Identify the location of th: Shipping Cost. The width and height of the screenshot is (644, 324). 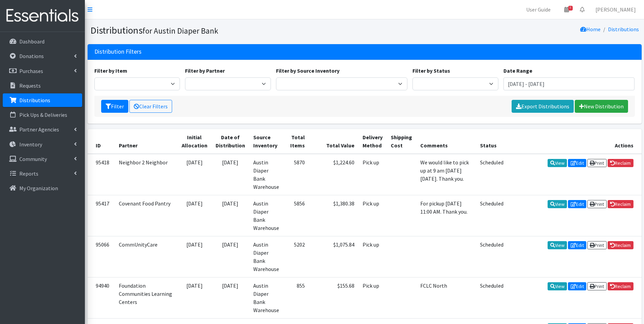
(401, 141).